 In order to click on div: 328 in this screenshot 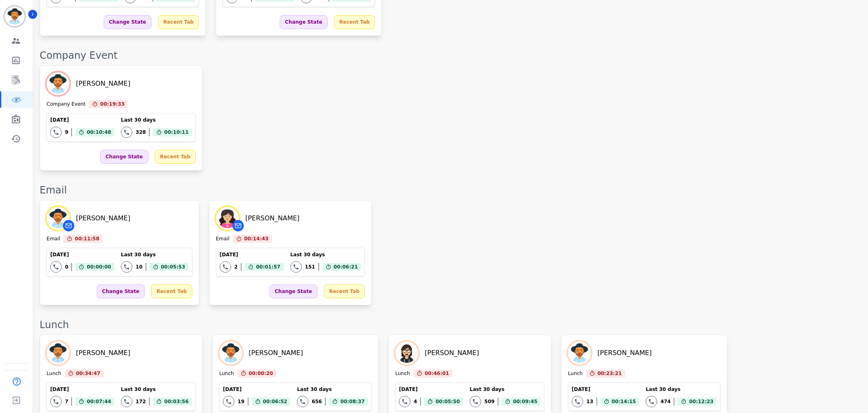, I will do `click(140, 132)`.